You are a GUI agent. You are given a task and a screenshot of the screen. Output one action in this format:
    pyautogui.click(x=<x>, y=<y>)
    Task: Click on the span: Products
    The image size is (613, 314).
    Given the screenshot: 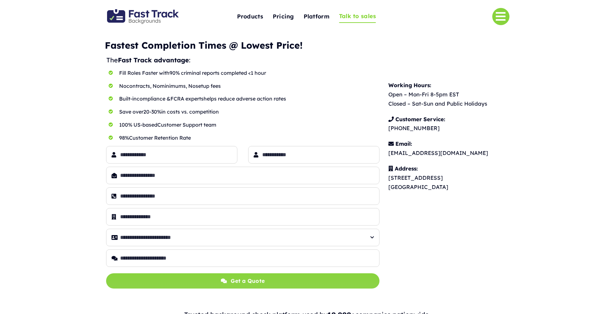 What is the action you would take?
    pyautogui.click(x=250, y=17)
    